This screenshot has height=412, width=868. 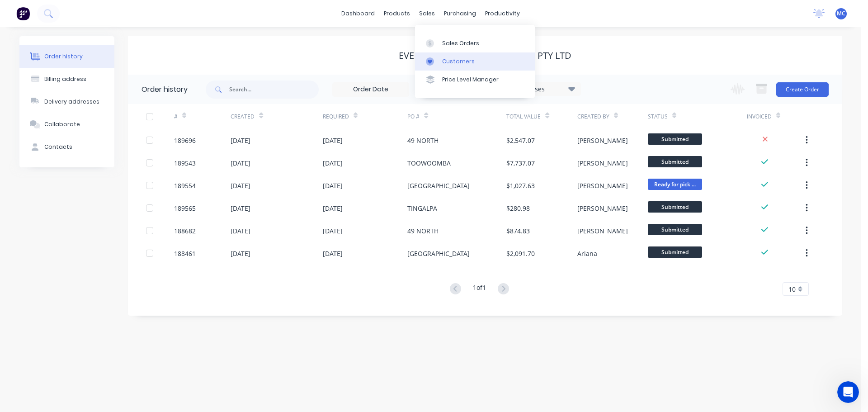 I want to click on button: Contacts, so click(x=67, y=147).